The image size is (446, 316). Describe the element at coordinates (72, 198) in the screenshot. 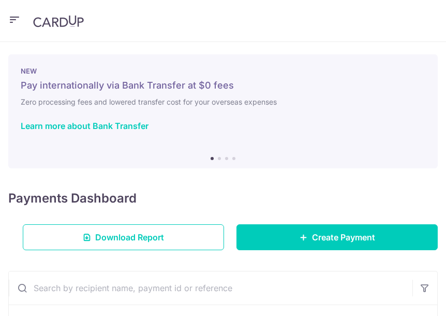

I see `h4: Payments Dashboard` at that location.